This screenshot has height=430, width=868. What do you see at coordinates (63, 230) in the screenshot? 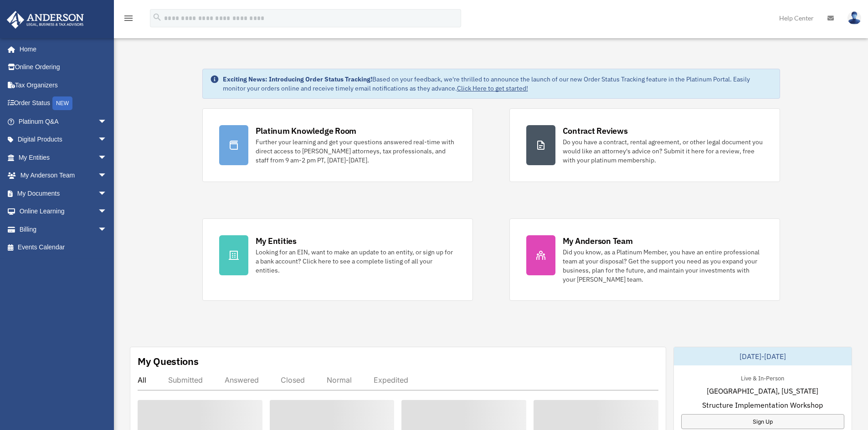
I see `a: Billingarrow_drop_down` at bounding box center [63, 230].